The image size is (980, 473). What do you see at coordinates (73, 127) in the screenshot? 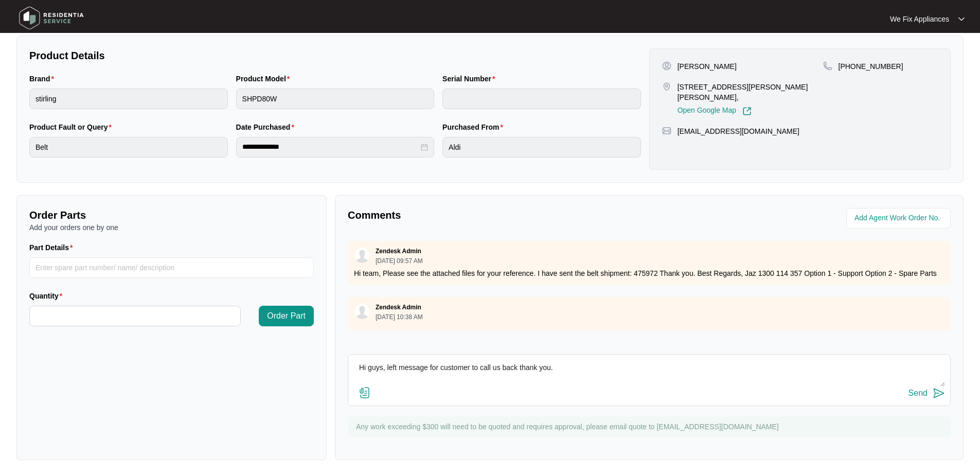
I see `label: Product Fault or Query` at bounding box center [73, 127].